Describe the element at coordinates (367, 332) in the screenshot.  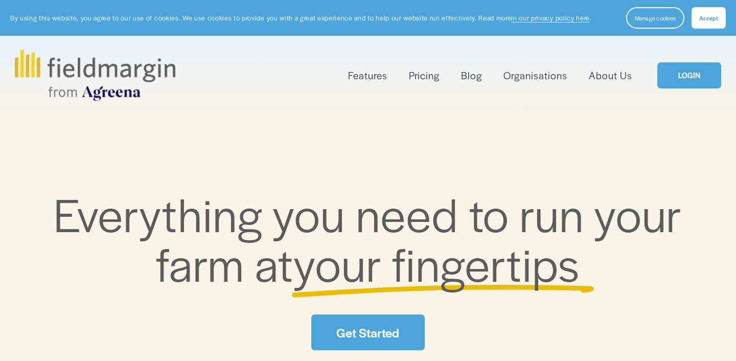
I see `a: Get Started` at that location.